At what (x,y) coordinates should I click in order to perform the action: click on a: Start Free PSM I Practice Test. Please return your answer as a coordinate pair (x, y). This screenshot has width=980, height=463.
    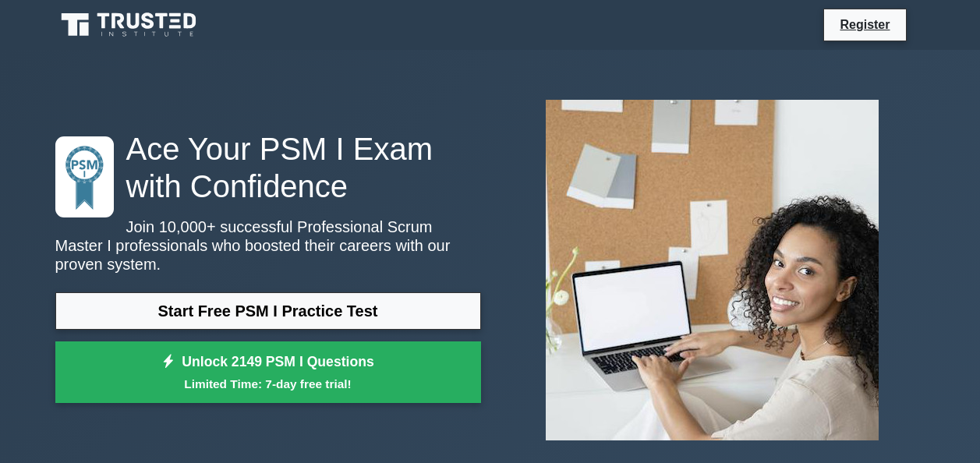
    Looking at the image, I should click on (268, 311).